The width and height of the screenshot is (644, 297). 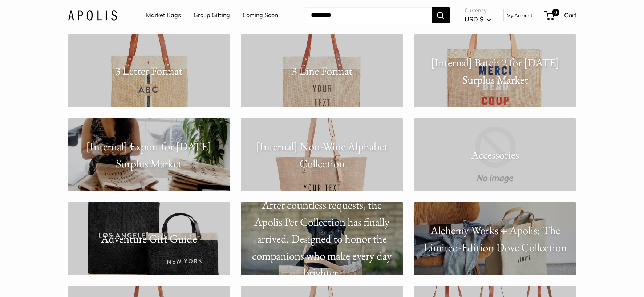 I want to click on a: My Account, so click(x=519, y=15).